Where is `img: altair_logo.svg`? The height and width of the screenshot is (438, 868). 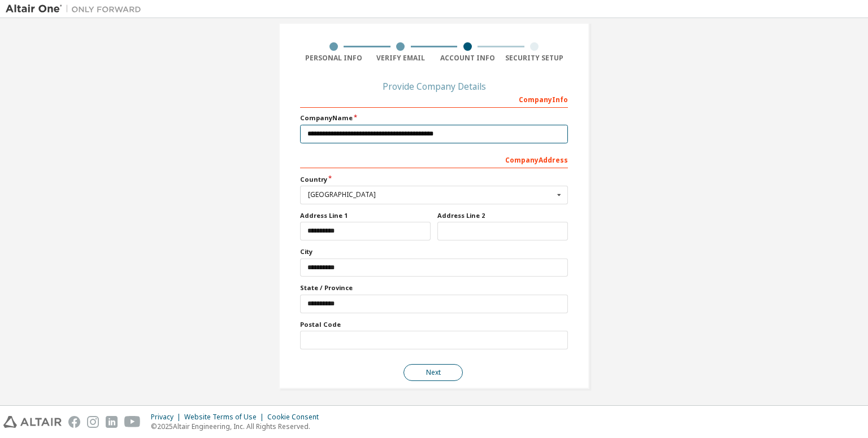 img: altair_logo.svg is located at coordinates (32, 422).